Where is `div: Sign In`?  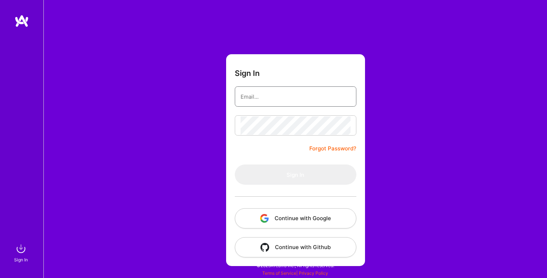
div: Sign In is located at coordinates (21, 260).